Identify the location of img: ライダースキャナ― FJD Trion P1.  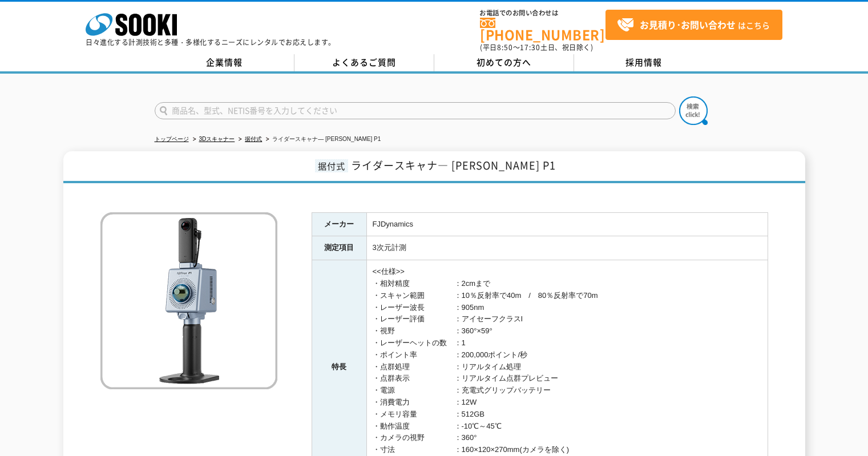
(189, 301).